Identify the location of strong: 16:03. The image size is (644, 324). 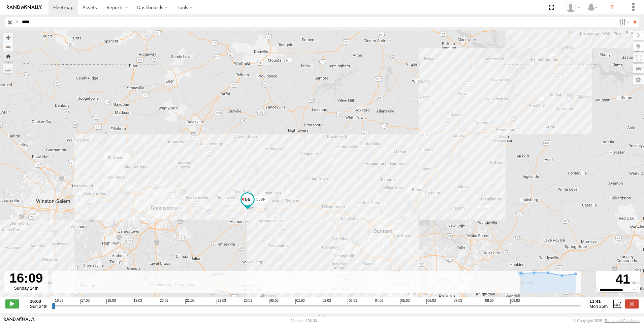
(39, 300).